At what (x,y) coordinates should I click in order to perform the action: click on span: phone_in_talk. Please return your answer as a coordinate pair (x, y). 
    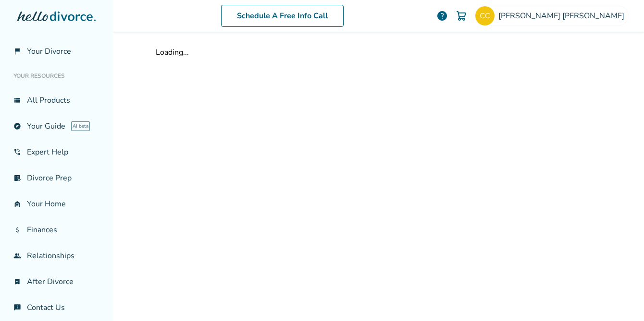
    Looking at the image, I should click on (17, 152).